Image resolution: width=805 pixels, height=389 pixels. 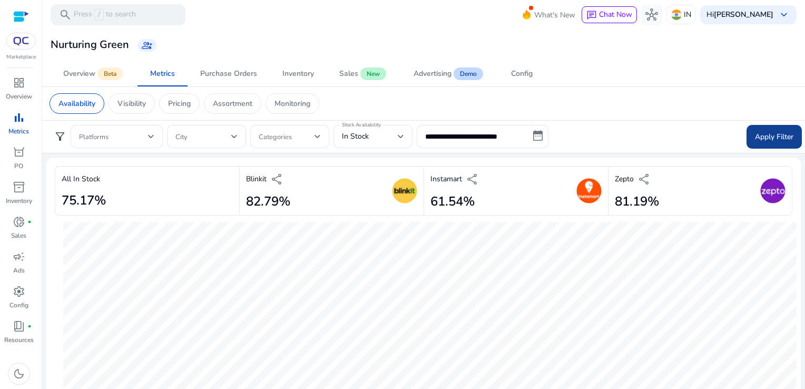 I want to click on p: IN, so click(x=687, y=14).